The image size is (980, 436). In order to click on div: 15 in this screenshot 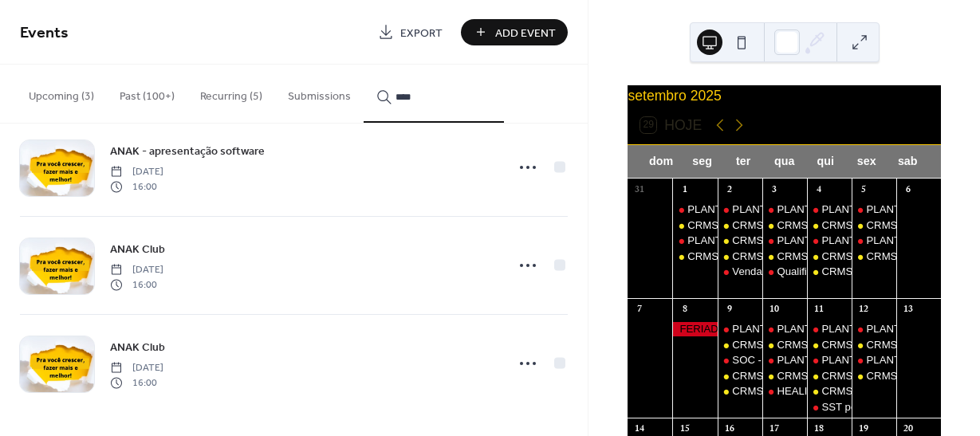, I will do `click(684, 429)`.